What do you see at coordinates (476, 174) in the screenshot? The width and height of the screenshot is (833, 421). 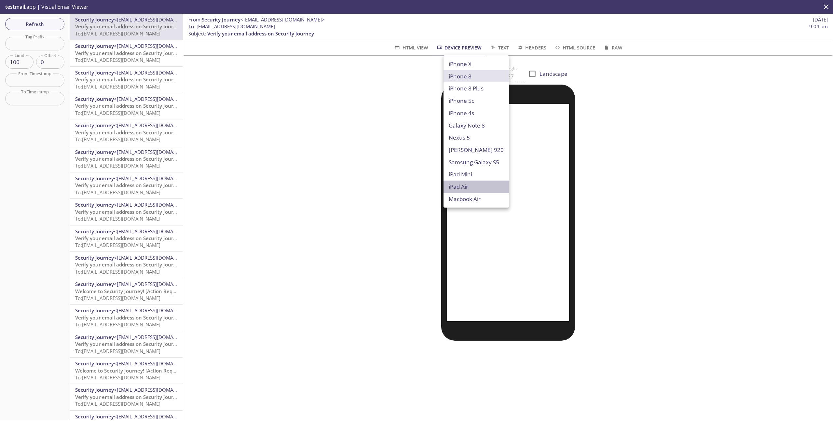 I see `li: iPad Mini` at bounding box center [476, 174].